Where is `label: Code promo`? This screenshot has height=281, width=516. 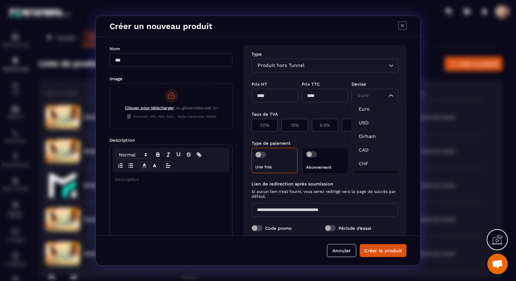 label: Code promo is located at coordinates (279, 228).